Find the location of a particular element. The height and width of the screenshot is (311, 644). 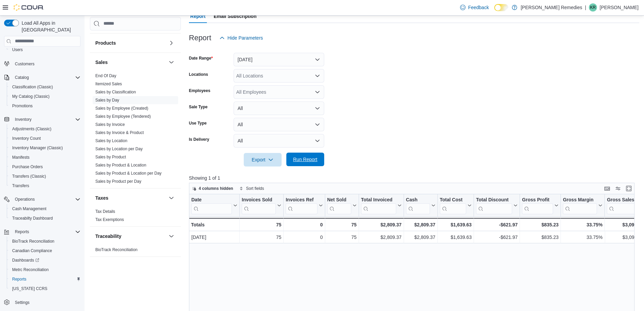

button: Traceabilty Dashboard is located at coordinates (45, 218).